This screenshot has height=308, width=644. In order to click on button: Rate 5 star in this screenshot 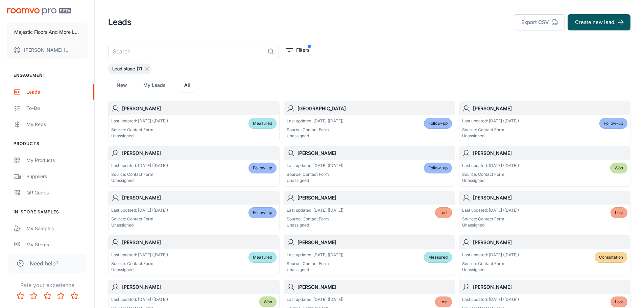, I will do `click(75, 296)`.